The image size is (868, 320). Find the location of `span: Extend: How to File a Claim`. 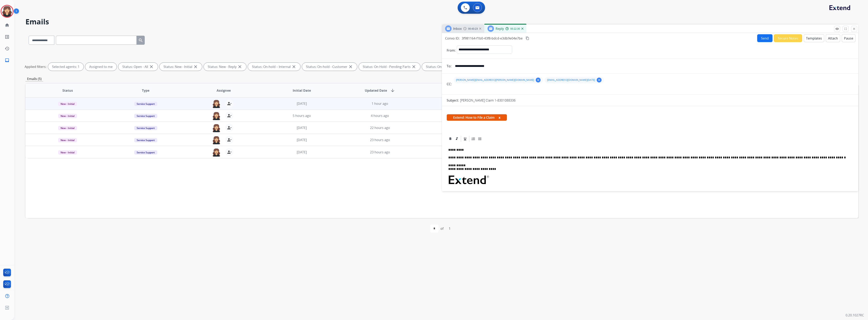

span: Extend: How to File a Claim is located at coordinates (477, 118).